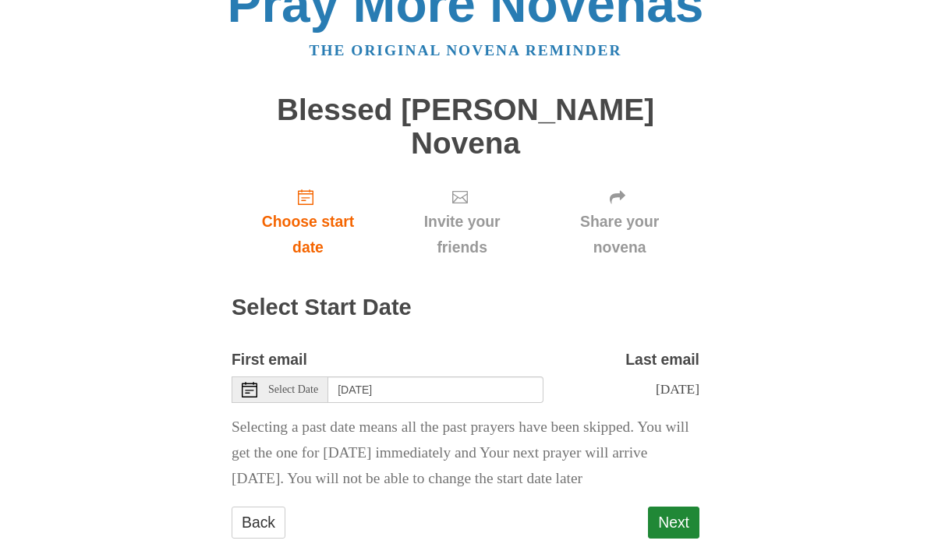  What do you see at coordinates (619, 222) in the screenshot?
I see `a: Share your novena` at bounding box center [619, 222].